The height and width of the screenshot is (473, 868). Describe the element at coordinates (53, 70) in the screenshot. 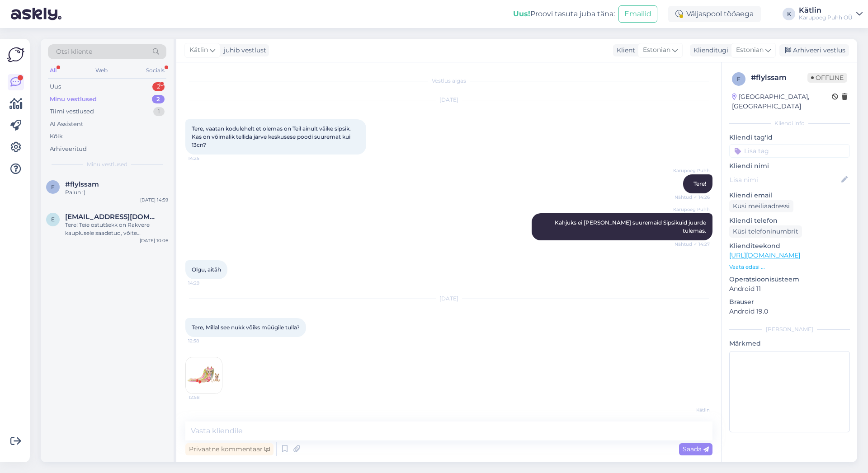

I see `div: All` at that location.